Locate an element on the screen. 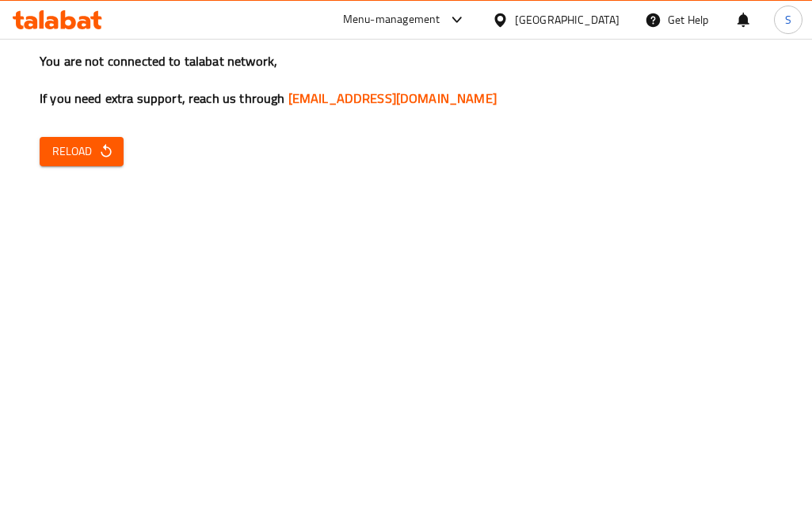 This screenshot has width=812, height=524. h3: You are not connected to talabat network, If you need extra support, reach us through is located at coordinates (406, 80).